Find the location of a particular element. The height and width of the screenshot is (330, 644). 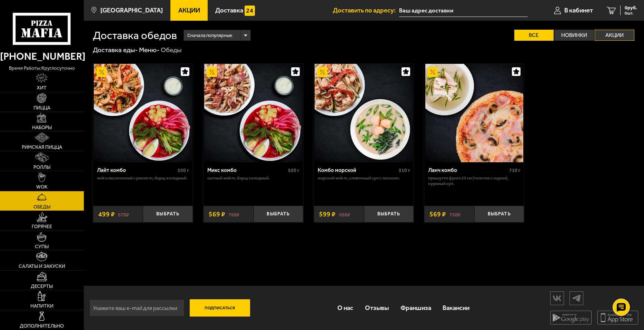

span: Сначала популярные is located at coordinates (210, 35).